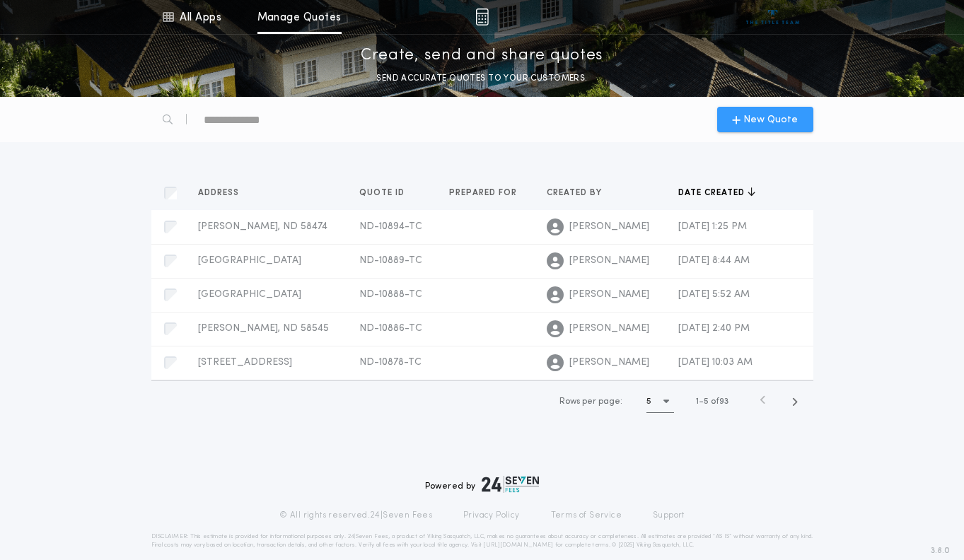 The height and width of the screenshot is (560, 964). I want to click on button: Quote ID, so click(387, 193).